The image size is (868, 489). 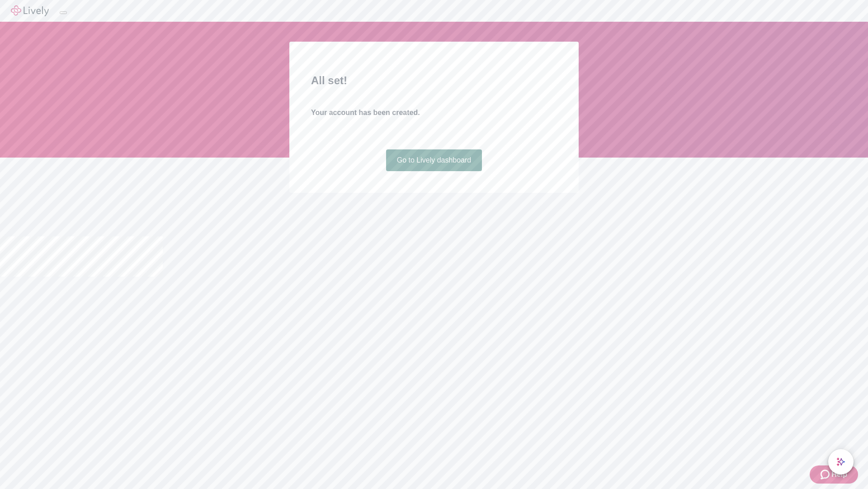 I want to click on button: Log out, so click(x=63, y=13).